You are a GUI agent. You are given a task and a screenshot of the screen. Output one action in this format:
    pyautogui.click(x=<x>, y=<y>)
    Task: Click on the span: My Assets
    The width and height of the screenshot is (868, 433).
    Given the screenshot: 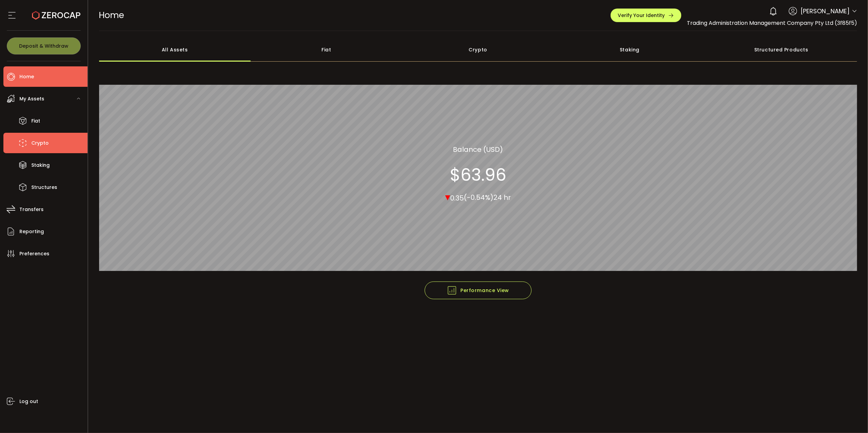 What is the action you would take?
    pyautogui.click(x=32, y=99)
    